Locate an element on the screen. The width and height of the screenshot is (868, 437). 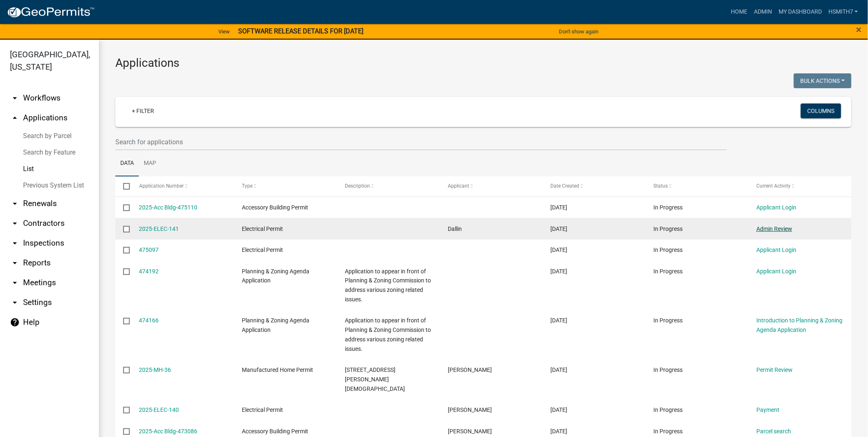
a: + Filter is located at coordinates (143, 111).